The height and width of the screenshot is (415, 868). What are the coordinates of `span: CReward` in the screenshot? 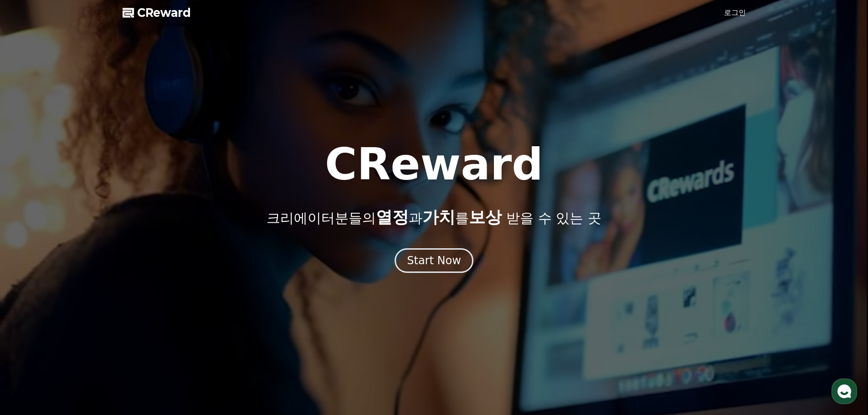 It's located at (164, 13).